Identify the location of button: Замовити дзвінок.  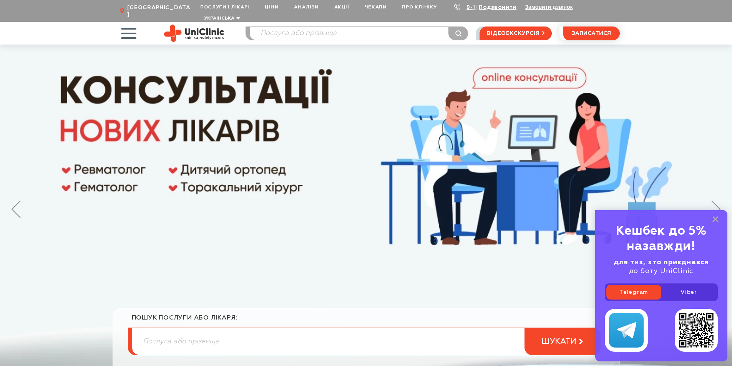
(548, 7).